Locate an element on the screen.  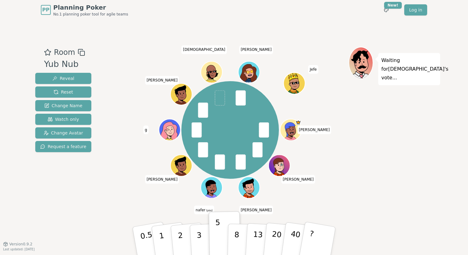
button: Request a feature is located at coordinates (63, 146).